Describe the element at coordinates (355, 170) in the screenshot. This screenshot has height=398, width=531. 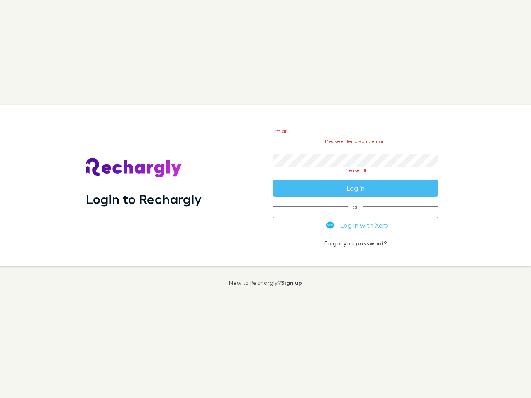
I see `p: Please fill` at that location.